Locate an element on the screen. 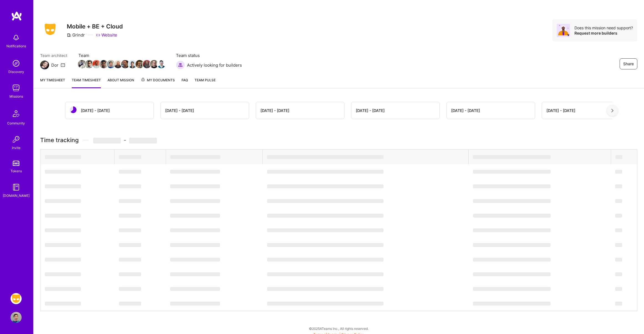 The height and width of the screenshot is (334, 644). img: Invite is located at coordinates (16, 140).